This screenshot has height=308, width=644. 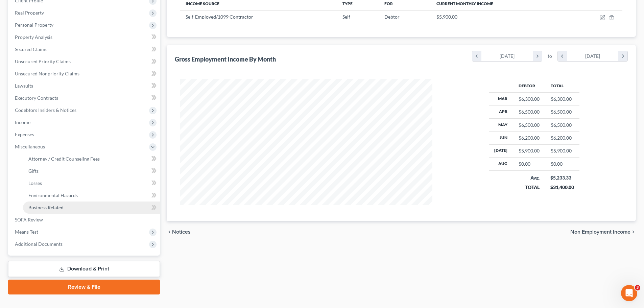 I want to click on a: SOFA Review, so click(x=85, y=220).